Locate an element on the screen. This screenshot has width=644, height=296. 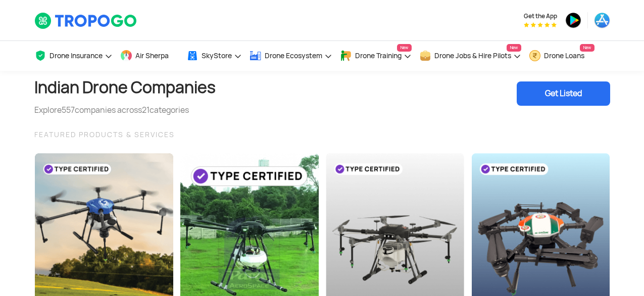
img: TropoGo Logo is located at coordinates (86, 21).